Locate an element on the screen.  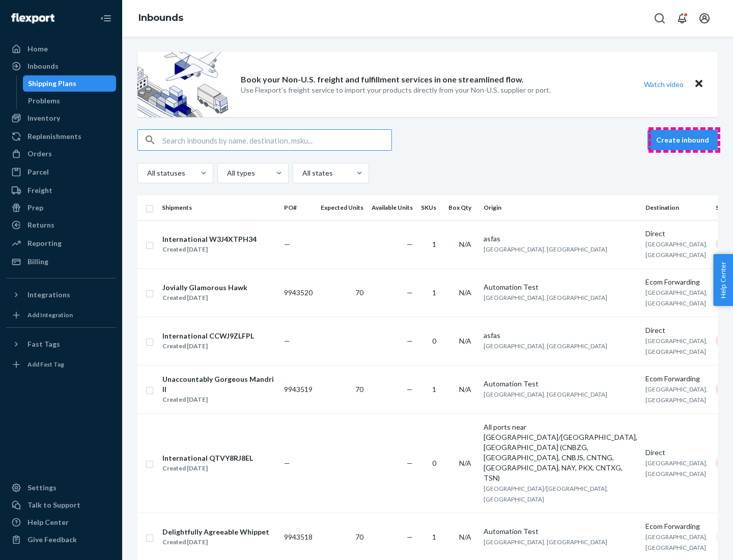
th: PO# is located at coordinates (298, 208).